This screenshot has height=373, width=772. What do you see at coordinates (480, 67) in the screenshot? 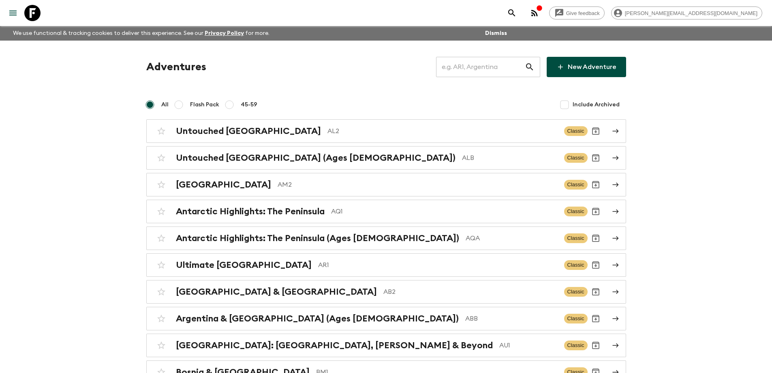
I see `input: e.g. AR1, Argentina` at bounding box center [480, 67].